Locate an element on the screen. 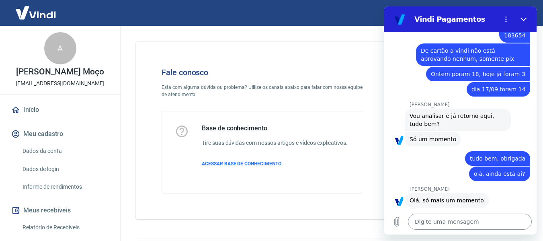 The image size is (543, 241). button: Carregar arquivo is located at coordinates (13, 215).